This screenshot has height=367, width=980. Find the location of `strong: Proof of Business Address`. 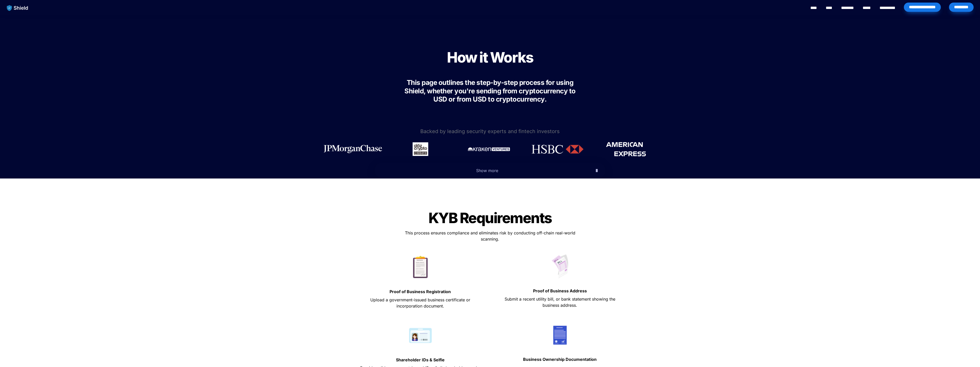

strong: Proof of Business Address is located at coordinates (560, 291).